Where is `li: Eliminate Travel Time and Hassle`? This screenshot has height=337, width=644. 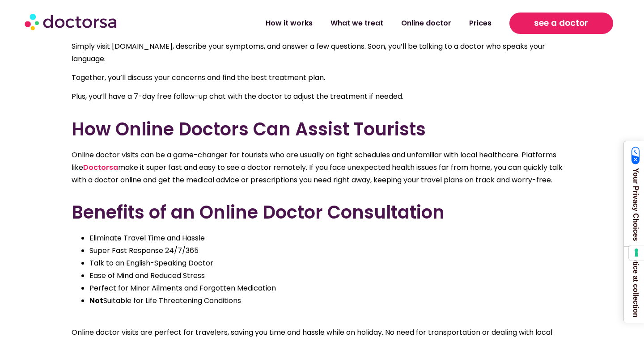 li: Eliminate Travel Time and Hassle is located at coordinates (331, 238).